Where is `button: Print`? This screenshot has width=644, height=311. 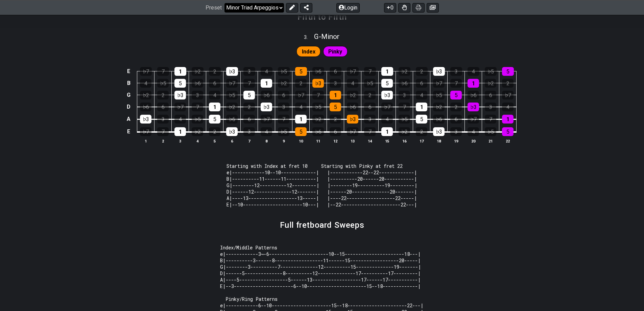
button: Print is located at coordinates (419, 8).